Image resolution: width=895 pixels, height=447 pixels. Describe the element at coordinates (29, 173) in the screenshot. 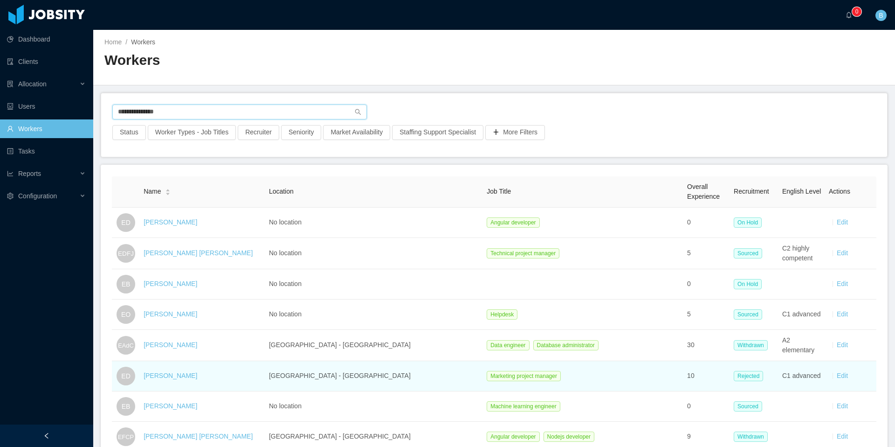

I see `span: Reports` at that location.